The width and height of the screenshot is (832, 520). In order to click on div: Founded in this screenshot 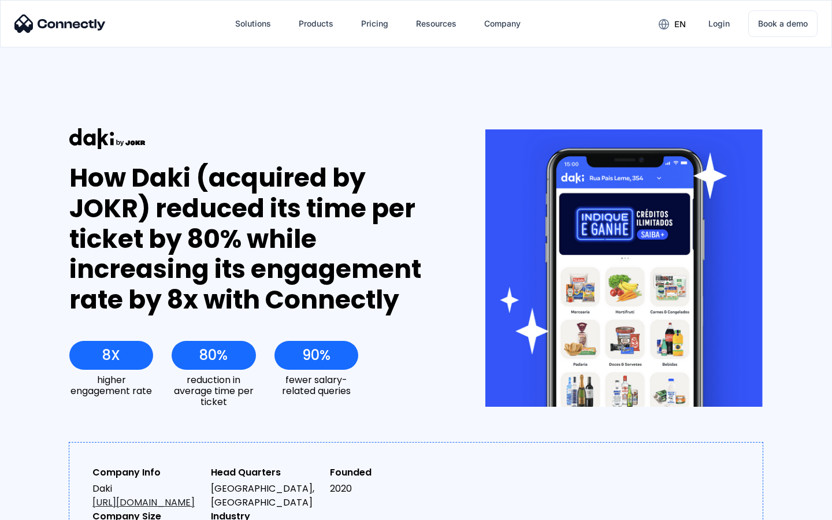, I will do `click(384, 473)`.